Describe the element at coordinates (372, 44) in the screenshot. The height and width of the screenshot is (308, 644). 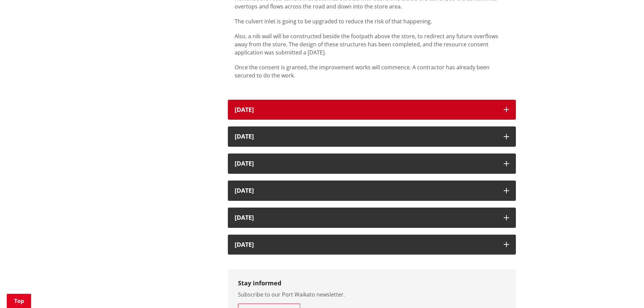
I see `p: Also, a nib wall will be constructed beside the footpath above the store, to redirect any future ...` at that location.